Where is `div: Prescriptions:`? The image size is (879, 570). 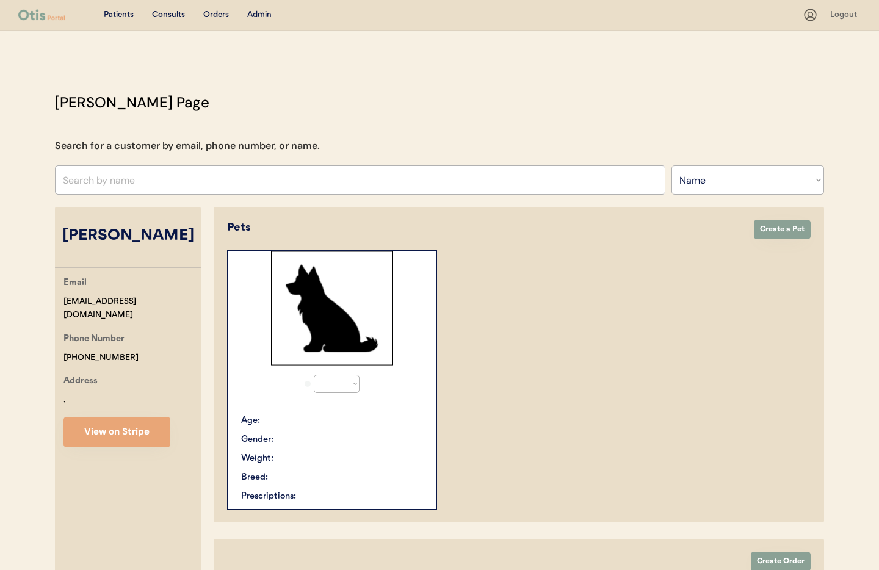 div: Prescriptions: is located at coordinates (269, 496).